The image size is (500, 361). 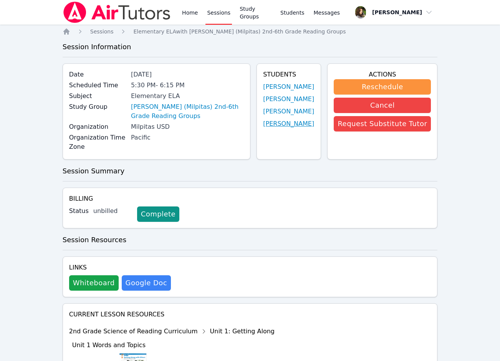 I want to click on h4: Actions, so click(x=382, y=75).